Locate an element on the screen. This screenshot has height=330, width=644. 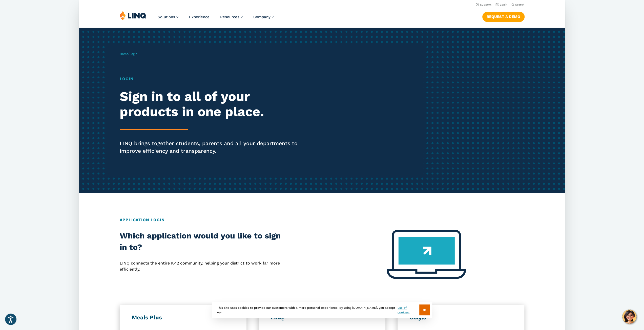
h2: Which application would you like to sign in to? is located at coordinates (200, 241).